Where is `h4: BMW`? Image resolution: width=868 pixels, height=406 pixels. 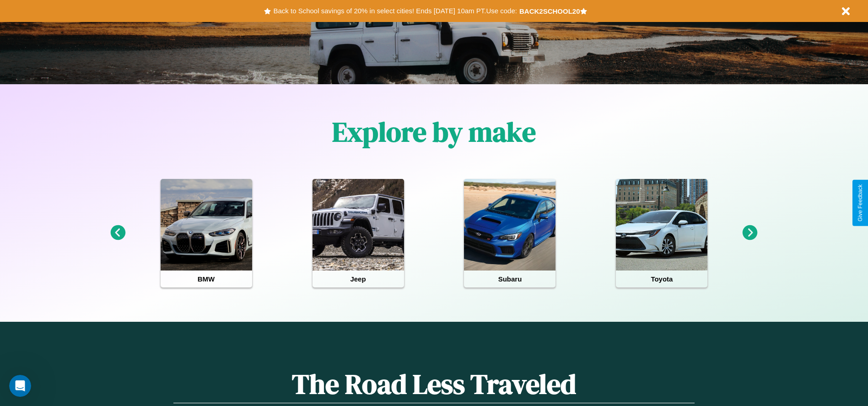 h4: BMW is located at coordinates (206, 279).